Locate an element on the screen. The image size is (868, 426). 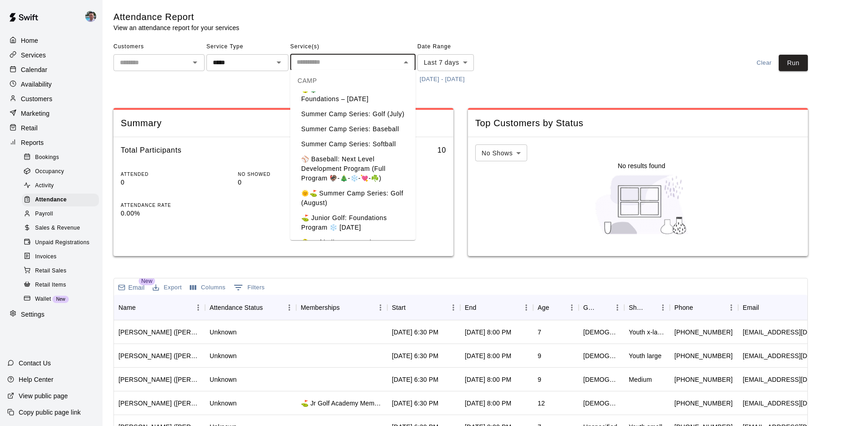
img: Ryan Goehring is located at coordinates (91, 17).